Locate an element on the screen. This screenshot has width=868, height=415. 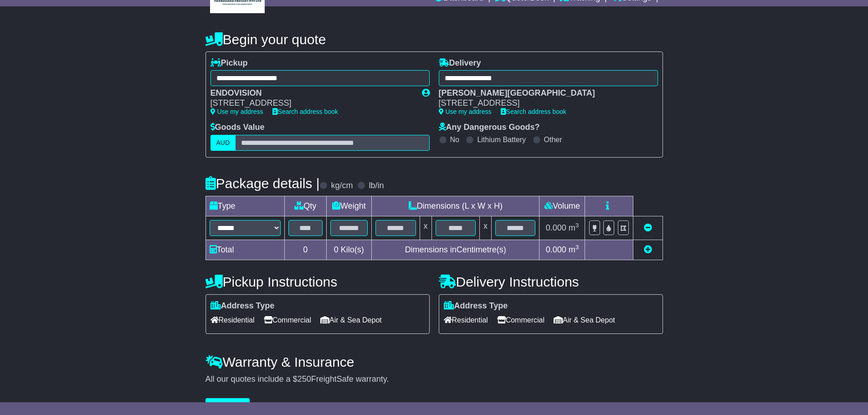
label: Other is located at coordinates (553, 140).